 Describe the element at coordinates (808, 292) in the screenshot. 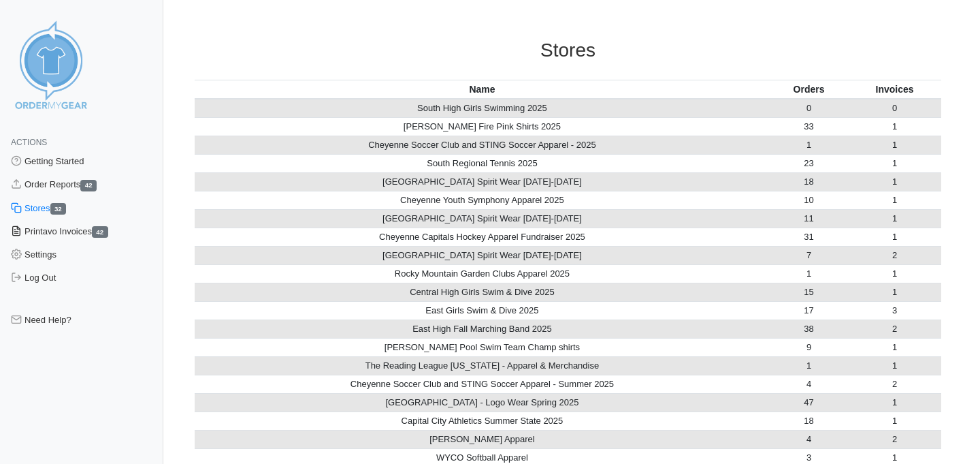

I see `td: 15` at that location.